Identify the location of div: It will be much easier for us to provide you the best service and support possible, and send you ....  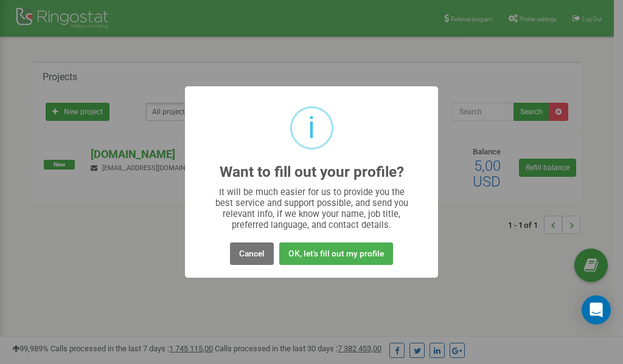
(312, 209).